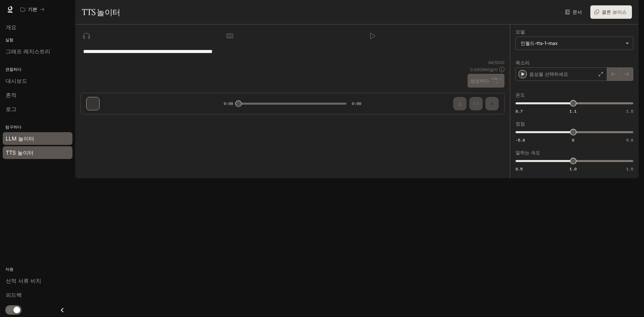  I want to click on font: 1.1, so click(573, 111).